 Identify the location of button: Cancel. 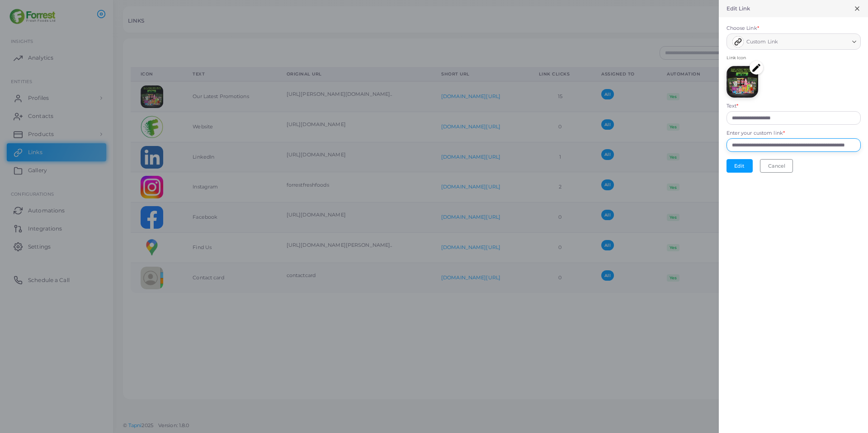
(776, 166).